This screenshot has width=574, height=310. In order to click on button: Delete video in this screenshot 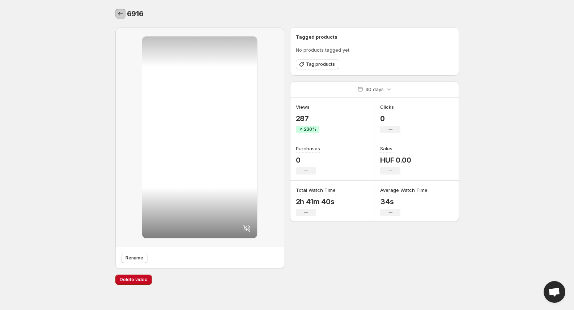, I will do `click(133, 280)`.